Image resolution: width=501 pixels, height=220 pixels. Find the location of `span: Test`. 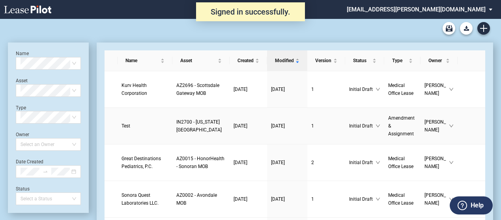

span: Test is located at coordinates (126, 126).